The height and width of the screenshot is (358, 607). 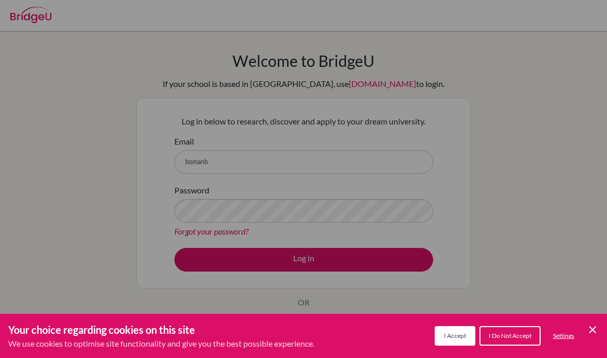 What do you see at coordinates (161, 344) in the screenshot?
I see `p: We use cookies to optimise site functionality and give you the best possible experience.` at bounding box center [161, 344].